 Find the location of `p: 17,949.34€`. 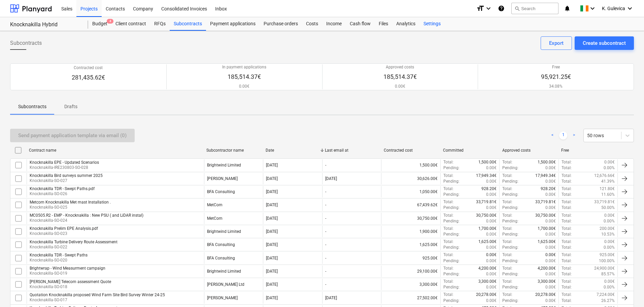

p: 17,949.34€ is located at coordinates (486, 176).